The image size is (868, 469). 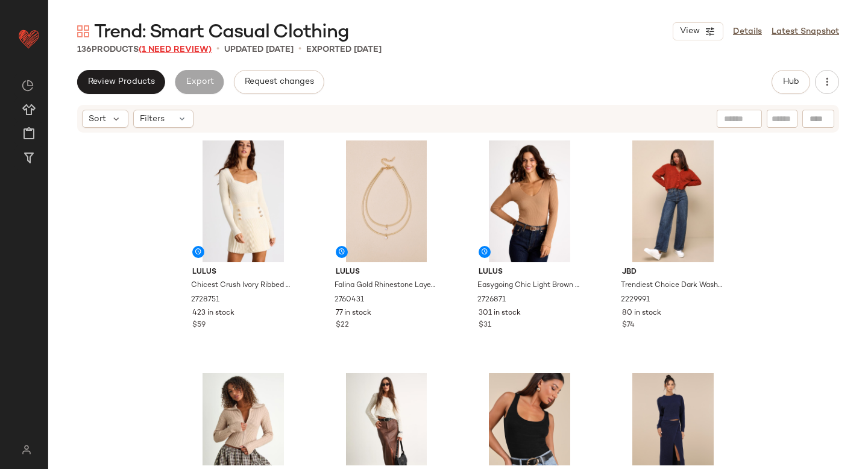 What do you see at coordinates (205, 300) in the screenshot?
I see `span: 2728751` at bounding box center [205, 300].